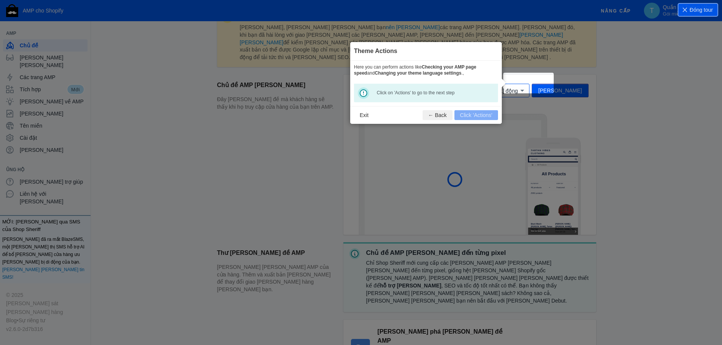 This screenshot has height=345, width=722. I want to click on b: Changing your theme language settings, so click(418, 73).